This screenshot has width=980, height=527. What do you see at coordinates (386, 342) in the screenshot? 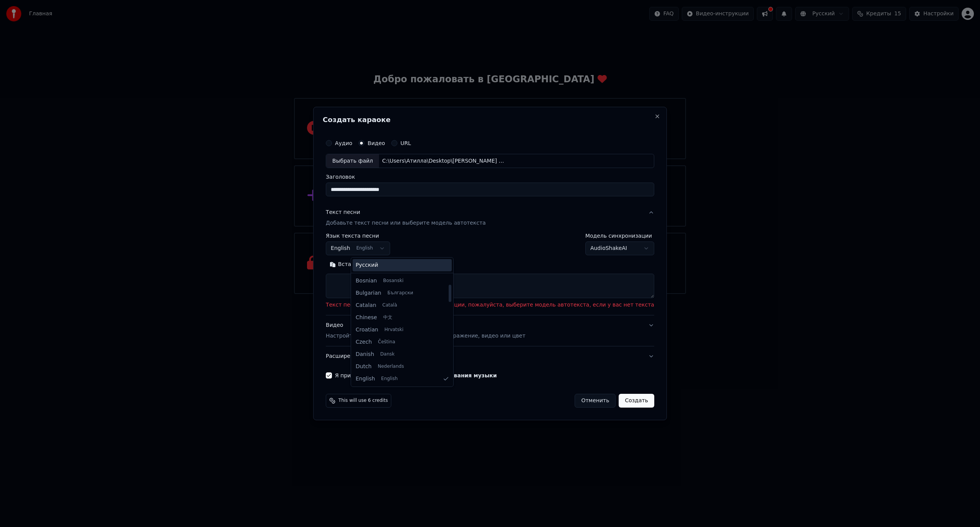
I see `span: Čeština` at bounding box center [386, 342].